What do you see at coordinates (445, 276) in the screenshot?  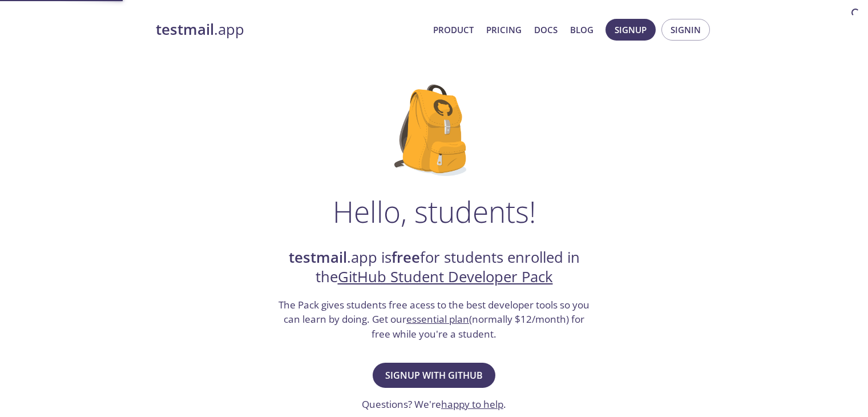 I see `a: GitHub Student Developer Pack` at bounding box center [445, 276].